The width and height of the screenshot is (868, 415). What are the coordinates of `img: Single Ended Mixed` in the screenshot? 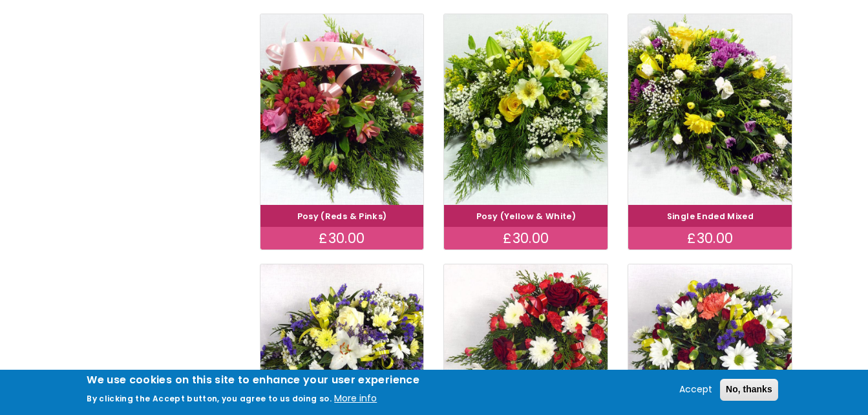 It's located at (710, 110).